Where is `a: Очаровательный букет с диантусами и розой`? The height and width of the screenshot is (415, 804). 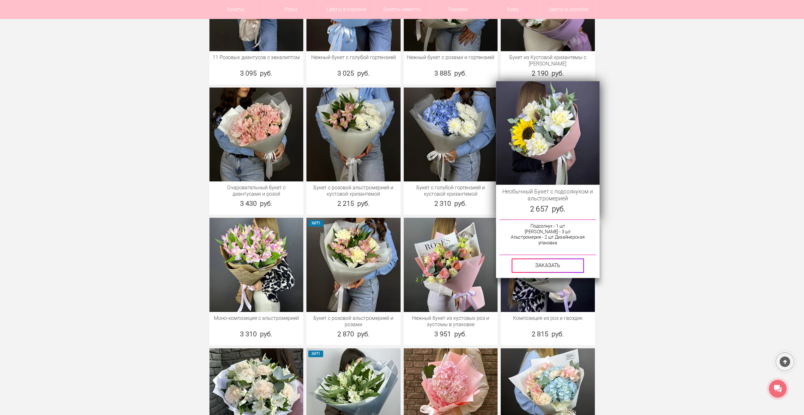
a: Очаровательный букет с диантусами и розой is located at coordinates (257, 191).